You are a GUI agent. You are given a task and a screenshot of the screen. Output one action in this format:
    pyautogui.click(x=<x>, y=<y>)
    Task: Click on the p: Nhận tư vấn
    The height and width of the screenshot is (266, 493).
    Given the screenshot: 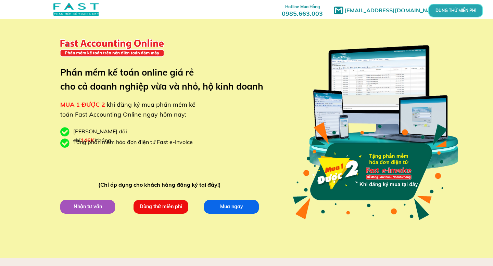 What is the action you would take?
    pyautogui.click(x=88, y=207)
    